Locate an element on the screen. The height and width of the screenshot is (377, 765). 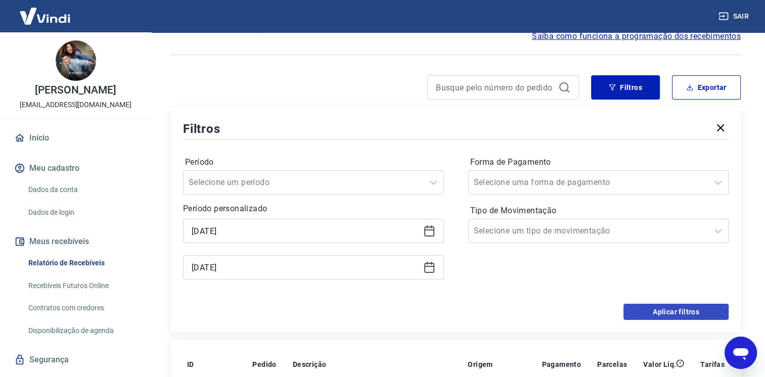
p: ID is located at coordinates (191, 364).